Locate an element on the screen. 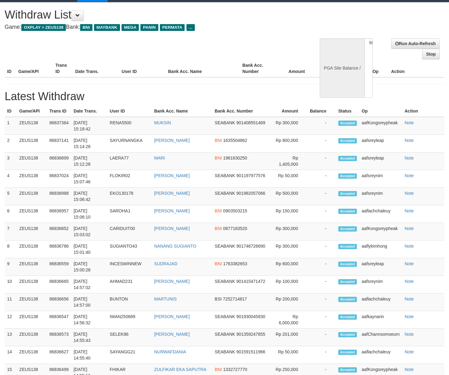  td: 86837024 is located at coordinates (59, 179).